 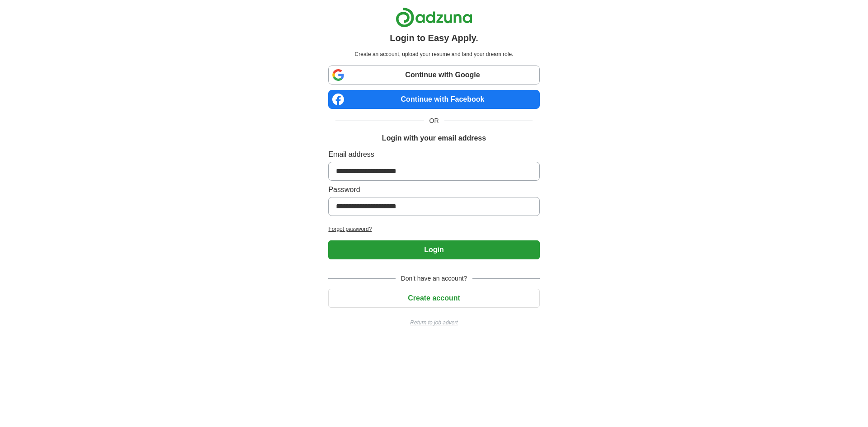 What do you see at coordinates (434, 155) in the screenshot?
I see `label: Email address` at bounding box center [434, 155].